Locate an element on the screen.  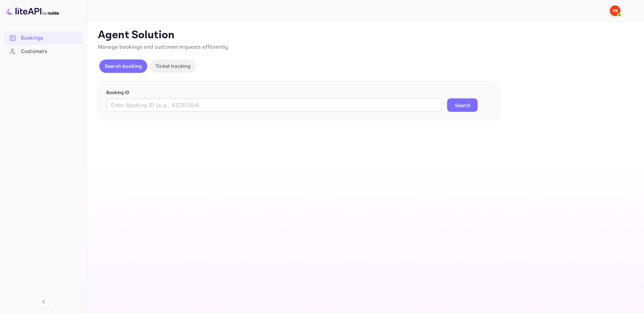
img: LiteAPI logo is located at coordinates (32, 11).